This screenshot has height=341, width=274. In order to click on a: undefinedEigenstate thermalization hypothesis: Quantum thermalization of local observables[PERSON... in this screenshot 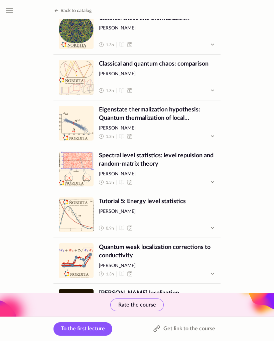, I will do `click(137, 123)`.